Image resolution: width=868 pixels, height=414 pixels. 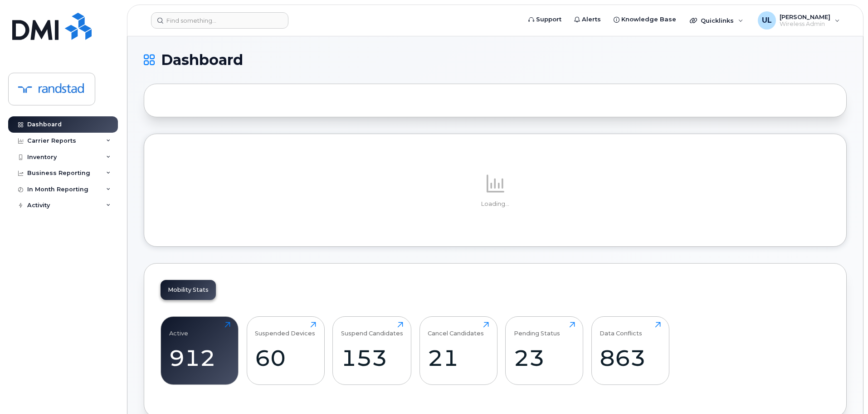 What do you see at coordinates (285, 357) in the screenshot?
I see `div: 60` at bounding box center [285, 357].